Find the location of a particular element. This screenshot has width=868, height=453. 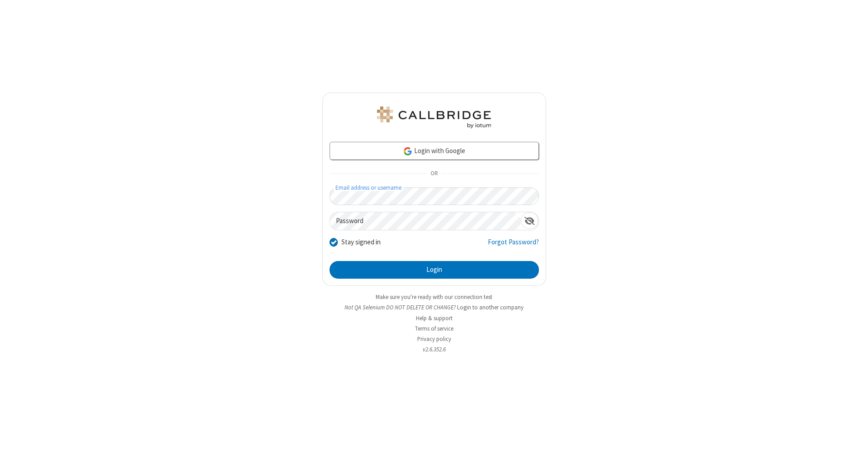

div: Show password is located at coordinates (529, 220).